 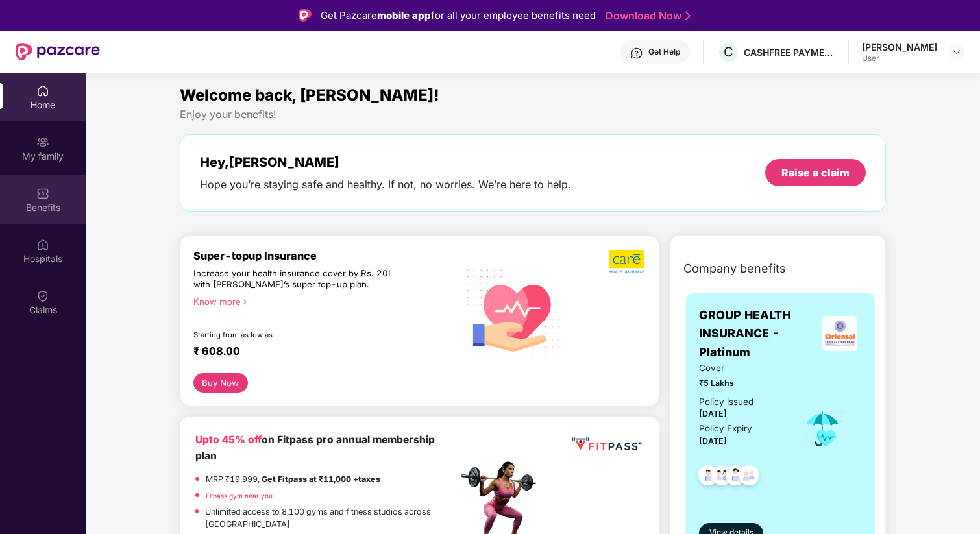 What do you see at coordinates (43, 193) in the screenshot?
I see `img: svg+xml;base64,PHN2ZyBpZD0iQmVuZWZpdHMiIHhtbG5zPSJodHRwOi8vd3d3LnczLm9yZy8yMDAwL3N2ZyIgd2lkdGg9Ij...` at bounding box center [43, 193].